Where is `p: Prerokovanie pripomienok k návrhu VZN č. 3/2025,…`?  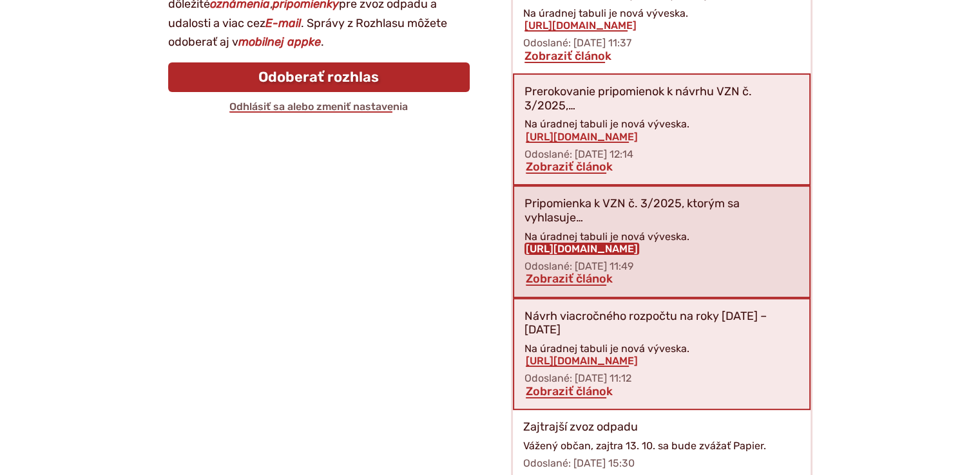 p: Prerokovanie pripomienok k návrhu VZN č. 3/2025,… is located at coordinates (662, 99).